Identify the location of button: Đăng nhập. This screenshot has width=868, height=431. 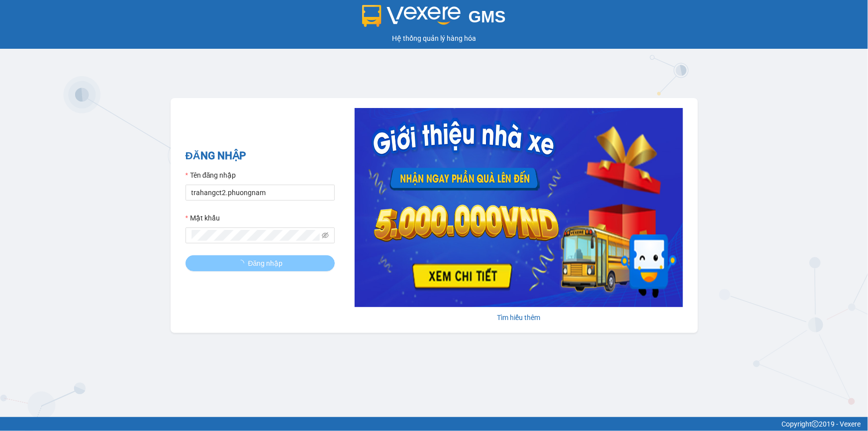
(260, 263).